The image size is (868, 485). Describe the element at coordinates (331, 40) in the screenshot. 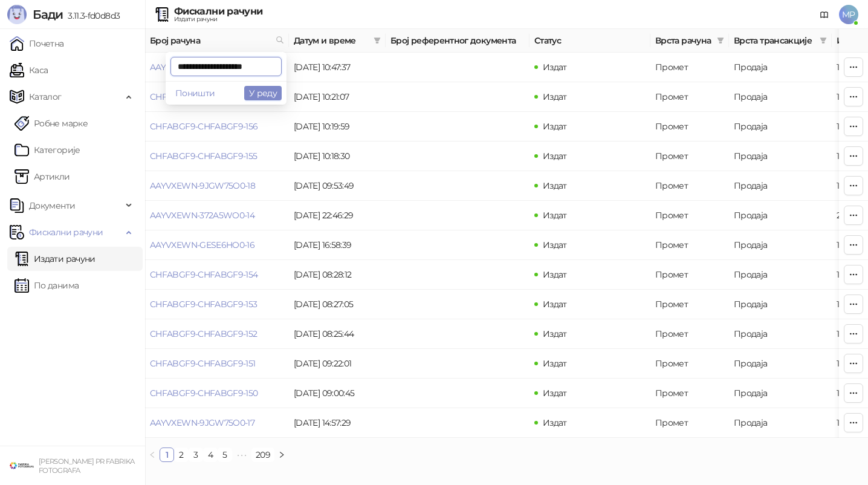

I see `span: Датум и време` at that location.